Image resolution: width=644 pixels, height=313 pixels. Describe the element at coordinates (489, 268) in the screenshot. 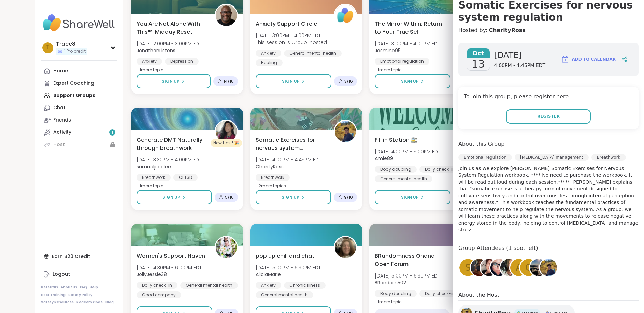

I see `a: Karey123` at that location.